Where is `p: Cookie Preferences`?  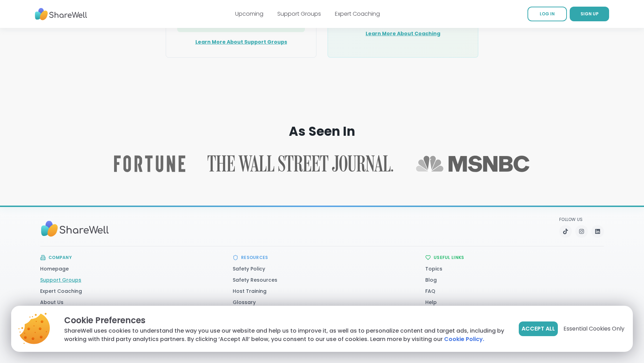 p: Cookie Preferences is located at coordinates (286, 320).